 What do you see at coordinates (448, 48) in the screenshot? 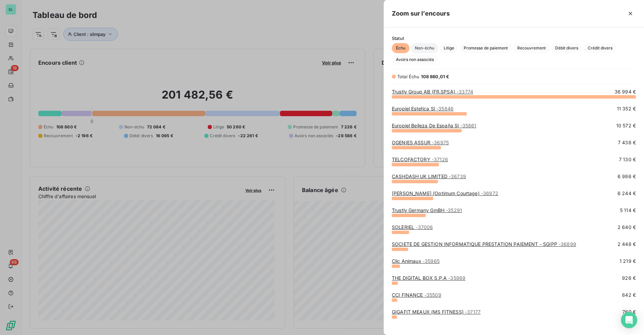
I see `button: Litige` at bounding box center [448, 48].